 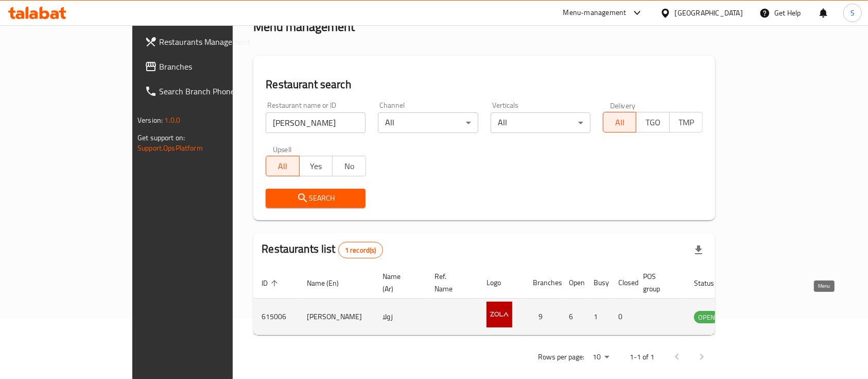 I want to click on span: 1 record(s), so click(x=360, y=250).